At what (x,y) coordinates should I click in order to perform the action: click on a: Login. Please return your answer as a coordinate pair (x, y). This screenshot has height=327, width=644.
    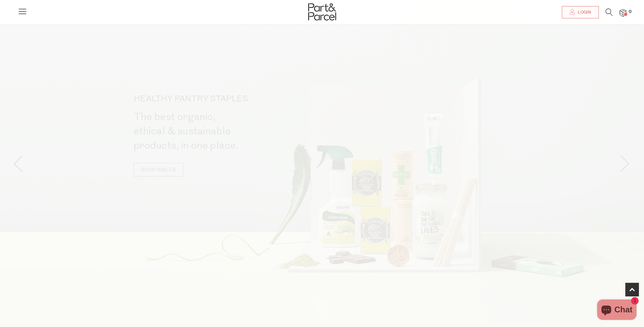
    Looking at the image, I should click on (580, 12).